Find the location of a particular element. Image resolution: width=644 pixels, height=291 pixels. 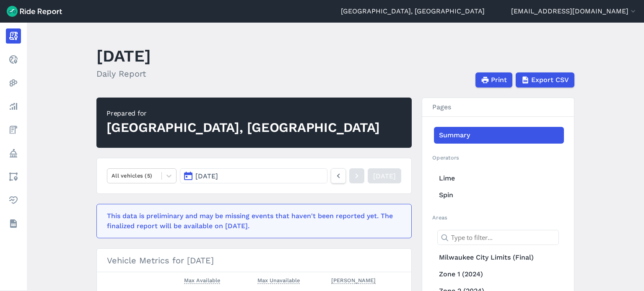

a: Lime is located at coordinates (499, 178).